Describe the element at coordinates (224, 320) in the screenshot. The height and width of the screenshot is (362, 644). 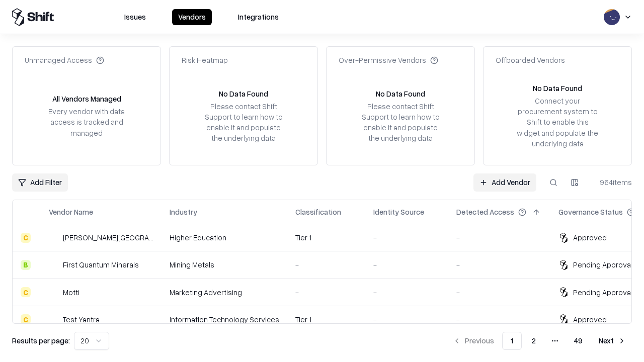
I see `div: Information Technology Services` at that location.